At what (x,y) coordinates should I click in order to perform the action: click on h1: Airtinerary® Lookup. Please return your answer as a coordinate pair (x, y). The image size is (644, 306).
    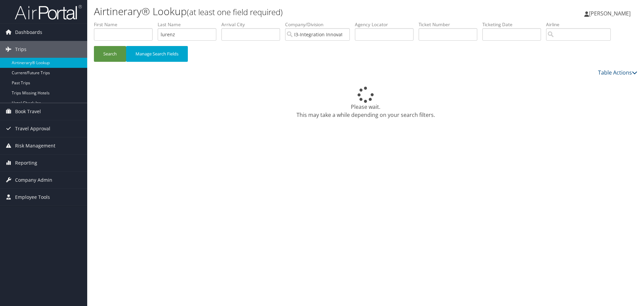
    Looking at the image, I should click on (275, 12).